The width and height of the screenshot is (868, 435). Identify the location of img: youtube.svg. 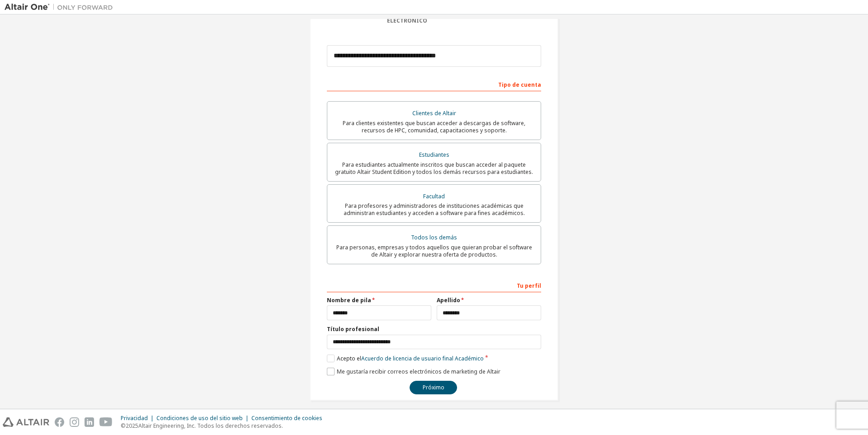
(106, 422).